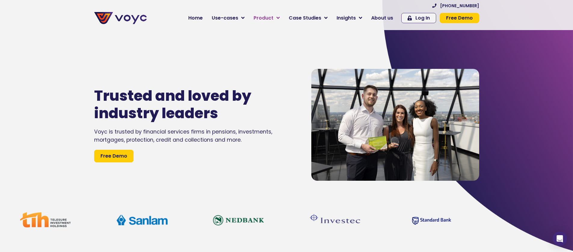 The height and width of the screenshot is (252, 573). What do you see at coordinates (419, 18) in the screenshot?
I see `a: Log In` at bounding box center [419, 18].